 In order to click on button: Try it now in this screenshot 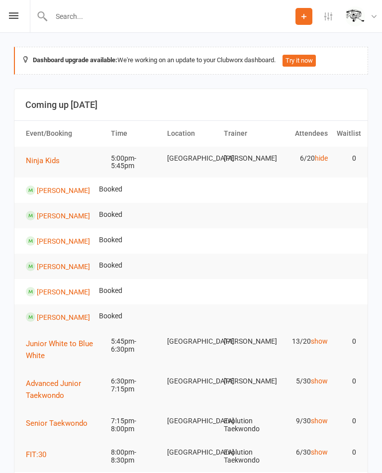, I will do `click(299, 61)`.